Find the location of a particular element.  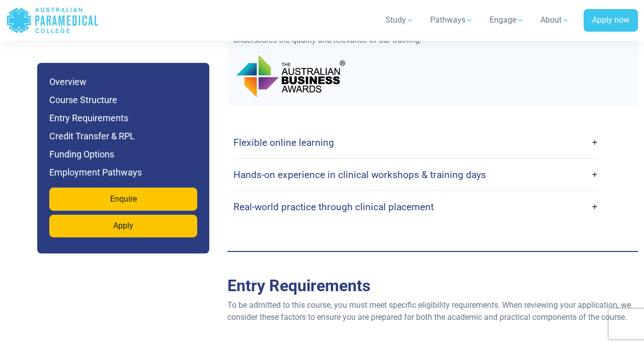

a: Engage is located at coordinates (506, 20).